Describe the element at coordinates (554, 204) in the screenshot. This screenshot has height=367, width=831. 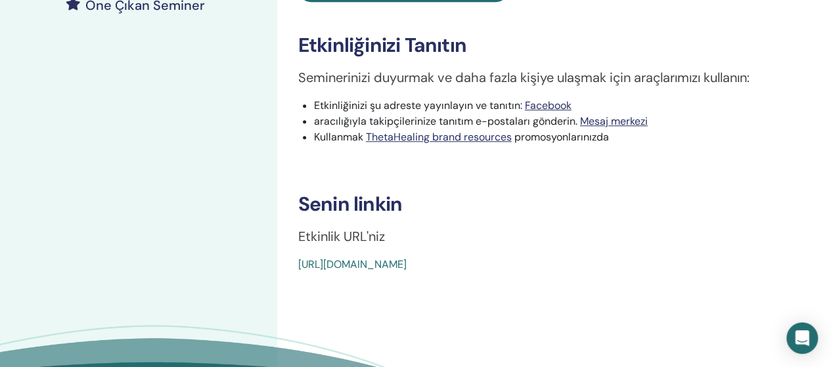
I see `h3: Senin linkin` at that location.